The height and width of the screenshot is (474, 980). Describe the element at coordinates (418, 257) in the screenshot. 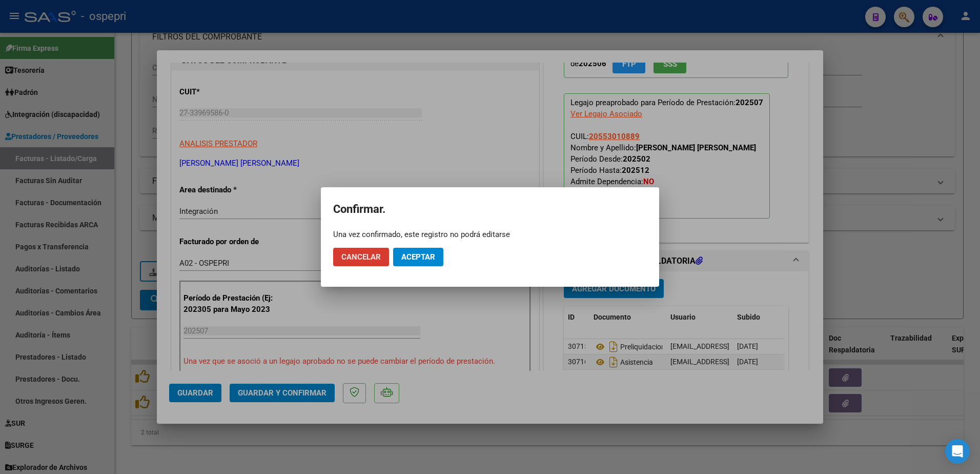

I see `span: Aceptar` at that location.